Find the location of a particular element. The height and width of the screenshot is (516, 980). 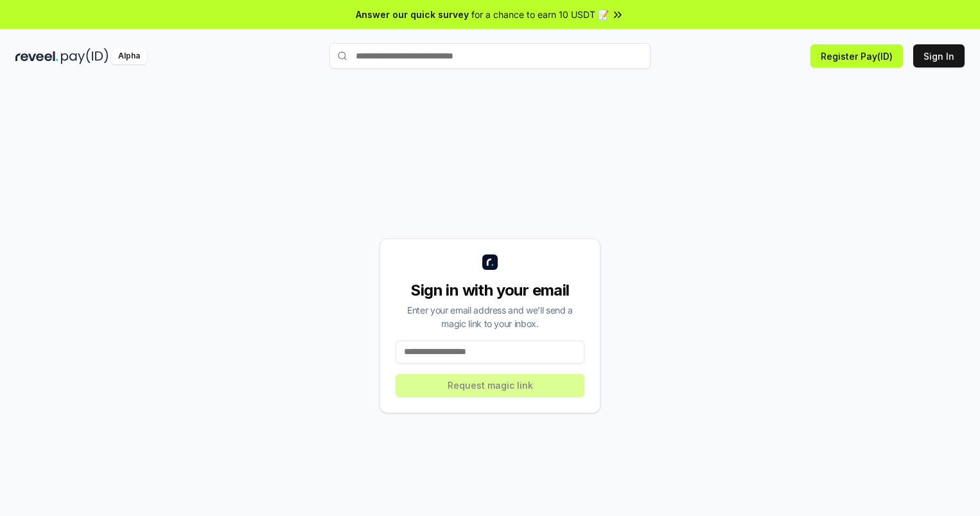

button: Sign In is located at coordinates (939, 56).